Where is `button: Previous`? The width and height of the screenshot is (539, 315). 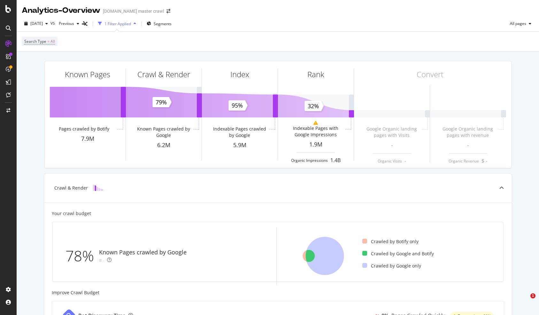 button: Previous is located at coordinates (69, 24).